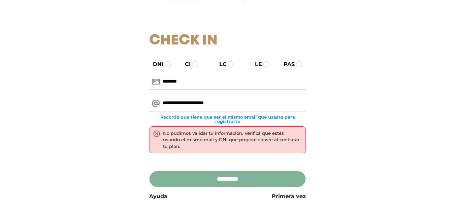 This screenshot has height=216, width=455. What do you see at coordinates (233, 140) in the screenshot?
I see `div: No pudimos validar tu información. Verificá que estés usando el mismo mail y DNI que proporcionas...` at bounding box center [233, 140].